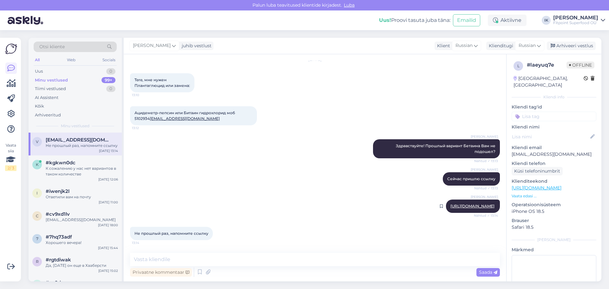 Image resolution: width=609 pixels, height=289 pixels. I want to click on p: Vaata edasi ..., so click(554, 196).